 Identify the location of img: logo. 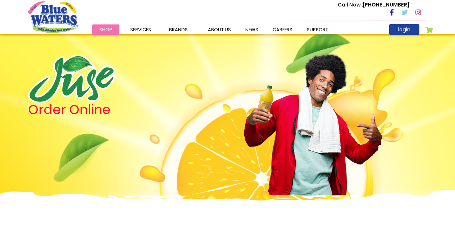
(72, 79).